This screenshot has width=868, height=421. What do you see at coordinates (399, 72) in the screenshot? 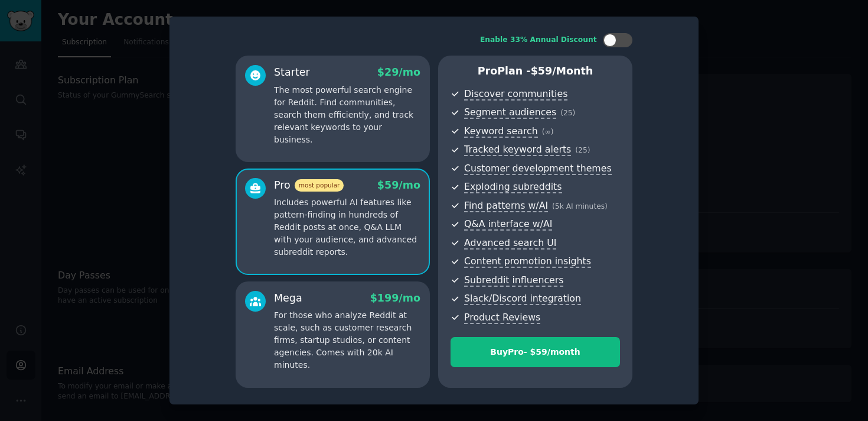
I see `span: $ 29 /mo` at bounding box center [399, 72].